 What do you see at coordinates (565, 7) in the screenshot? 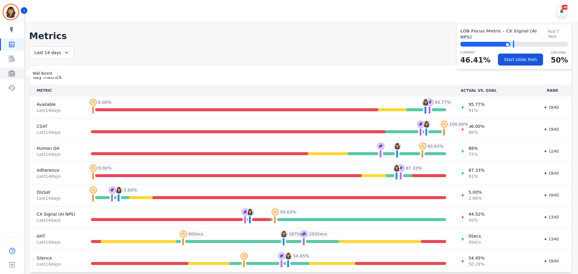
I see `div: +99` at bounding box center [565, 7].